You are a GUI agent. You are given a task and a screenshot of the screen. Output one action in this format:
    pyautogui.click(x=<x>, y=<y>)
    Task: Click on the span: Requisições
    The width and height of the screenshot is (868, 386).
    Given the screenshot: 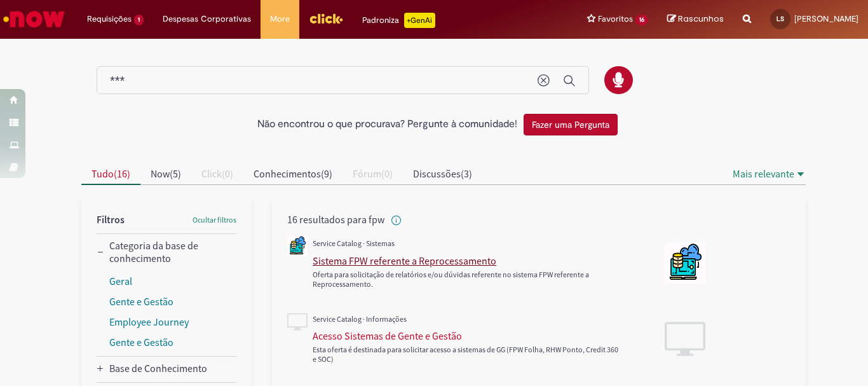 What is the action you would take?
    pyautogui.click(x=110, y=19)
    